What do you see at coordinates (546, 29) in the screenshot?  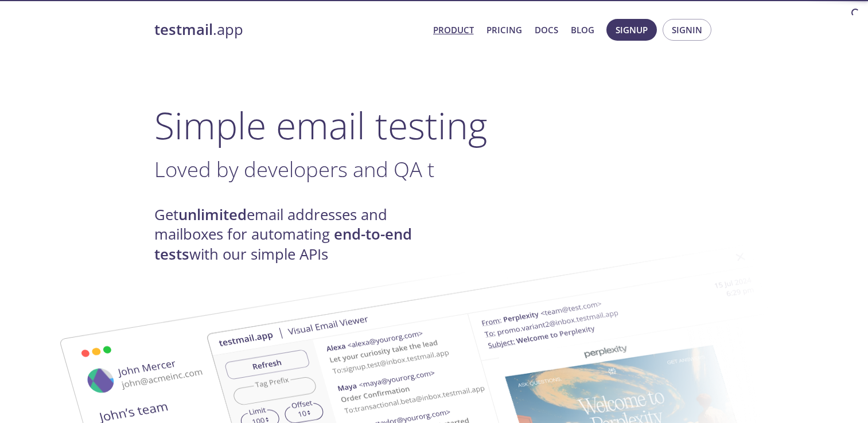 I see `a: Docs` at bounding box center [546, 29].